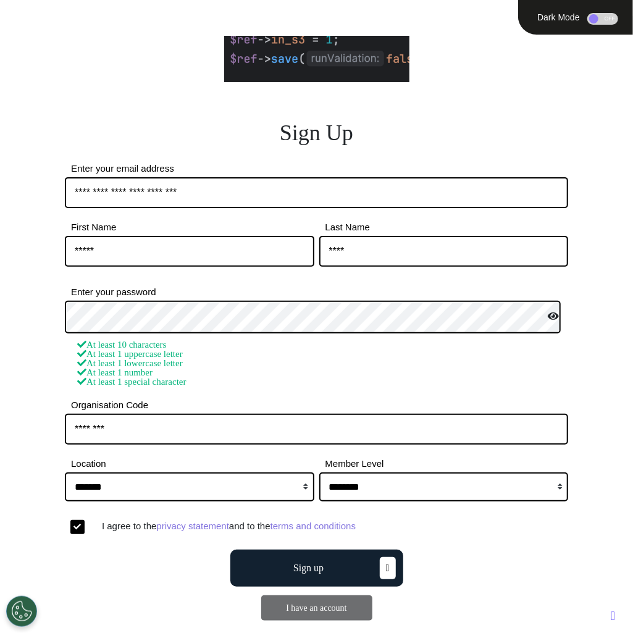 This screenshot has width=633, height=633. I want to click on label: Location, so click(189, 464).